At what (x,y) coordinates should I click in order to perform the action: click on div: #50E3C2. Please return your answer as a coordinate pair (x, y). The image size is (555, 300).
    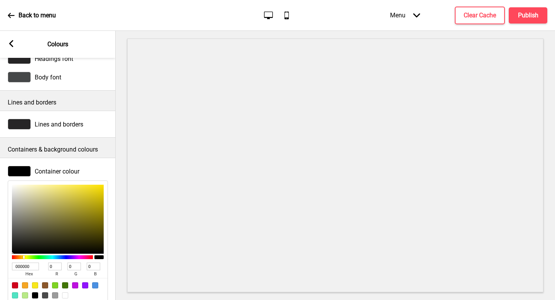
    Looking at the image, I should click on (15, 295).